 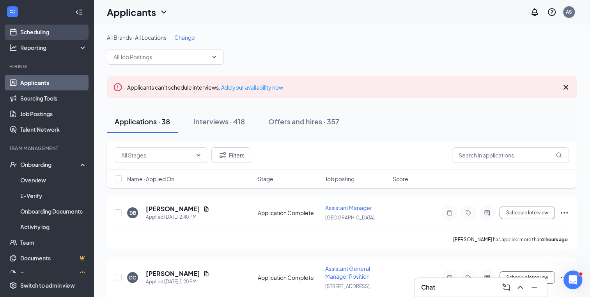 What do you see at coordinates (569, 12) in the screenshot?
I see `div: AS` at bounding box center [569, 12].